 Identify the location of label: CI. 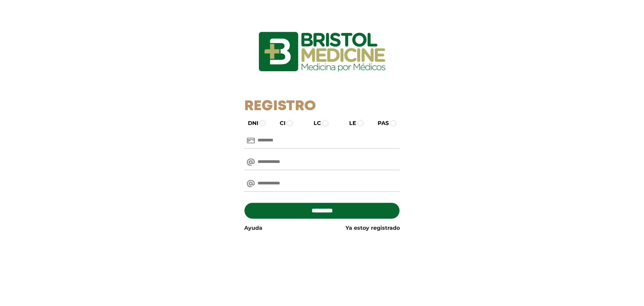
(279, 123).